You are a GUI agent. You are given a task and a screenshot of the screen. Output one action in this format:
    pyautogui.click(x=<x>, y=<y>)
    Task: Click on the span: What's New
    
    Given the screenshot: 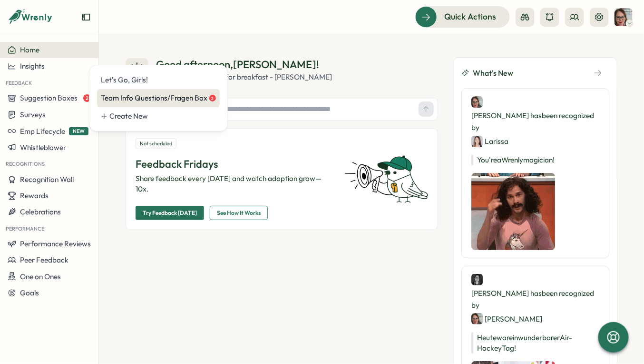 What is the action you would take?
    pyautogui.click(x=493, y=73)
    